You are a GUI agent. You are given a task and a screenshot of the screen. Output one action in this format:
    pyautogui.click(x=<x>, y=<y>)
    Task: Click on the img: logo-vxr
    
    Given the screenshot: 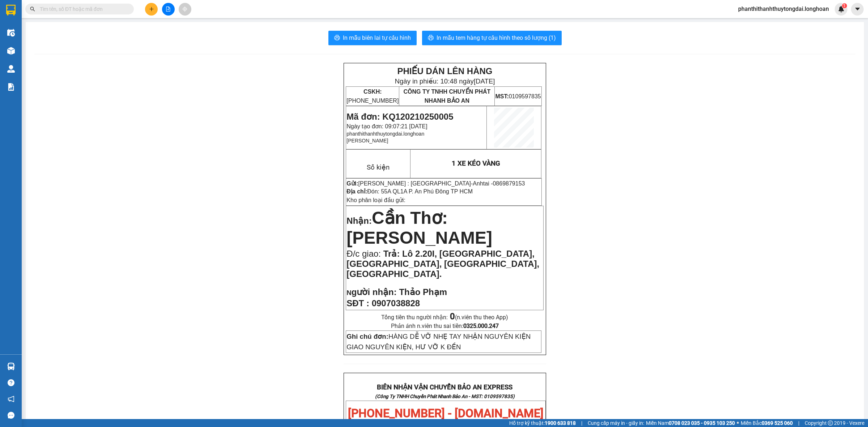 What is the action you would take?
    pyautogui.click(x=11, y=10)
    